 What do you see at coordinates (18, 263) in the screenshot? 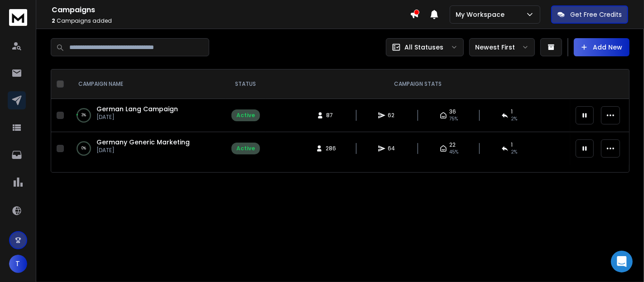
I see `button: T` at bounding box center [18, 263].